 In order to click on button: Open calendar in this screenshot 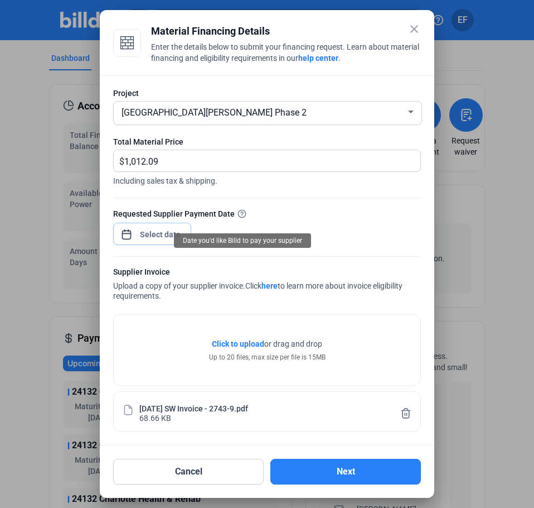, I will do `click(127, 229)`.